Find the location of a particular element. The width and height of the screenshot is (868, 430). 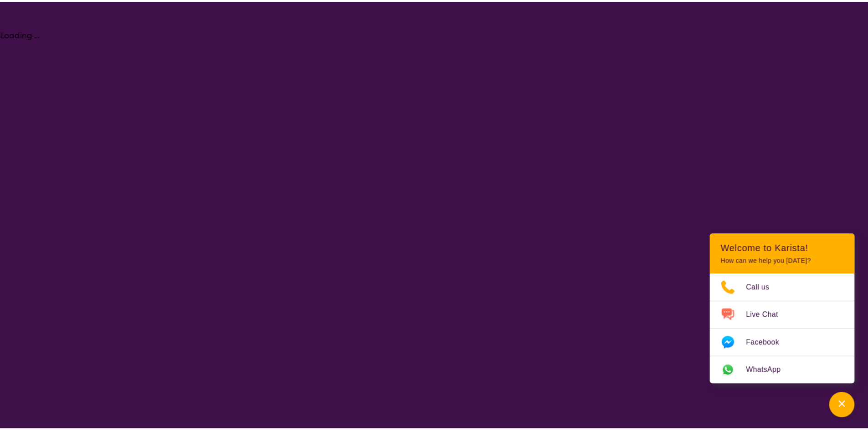

ul: Choose channel is located at coordinates (789, 329).